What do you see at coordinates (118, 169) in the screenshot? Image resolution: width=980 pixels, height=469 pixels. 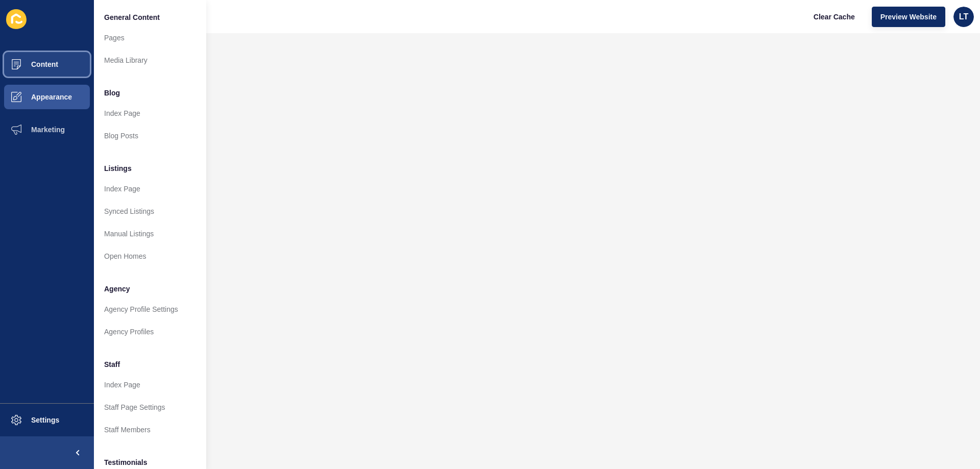 I see `span: Listings` at bounding box center [118, 169].